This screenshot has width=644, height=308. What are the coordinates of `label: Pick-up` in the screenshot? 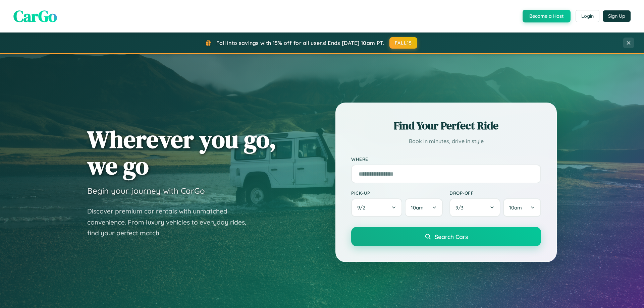 It's located at (396, 193).